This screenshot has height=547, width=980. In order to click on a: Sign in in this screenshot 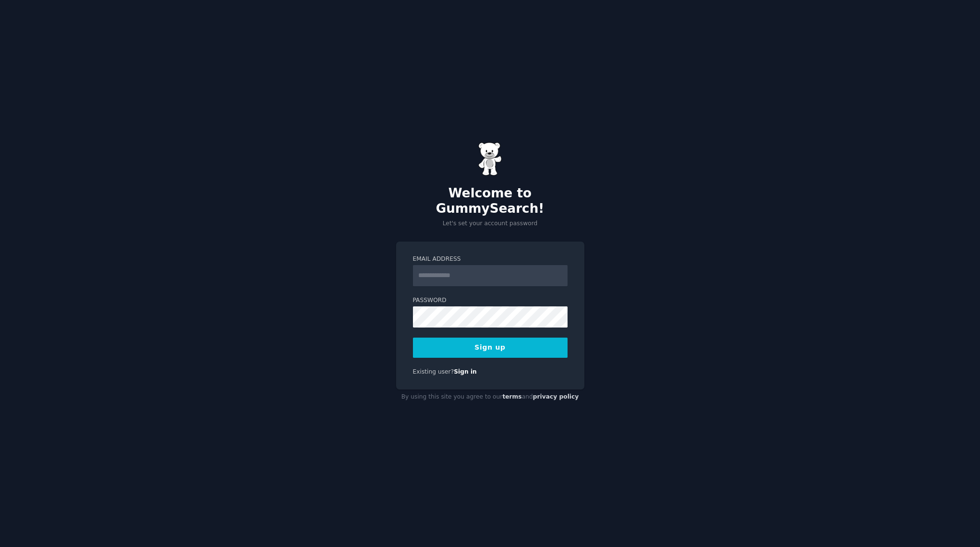, I will do `click(465, 372)`.